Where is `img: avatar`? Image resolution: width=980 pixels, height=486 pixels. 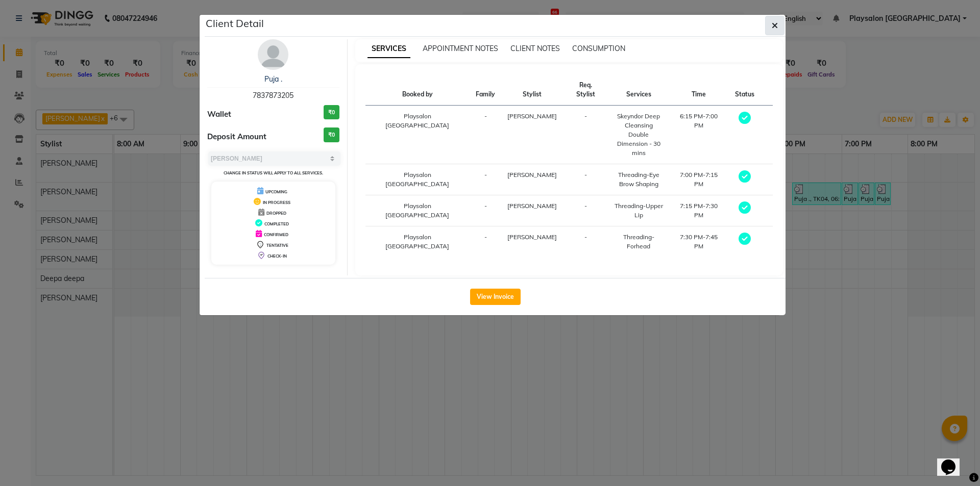
img: avatar is located at coordinates (273, 55).